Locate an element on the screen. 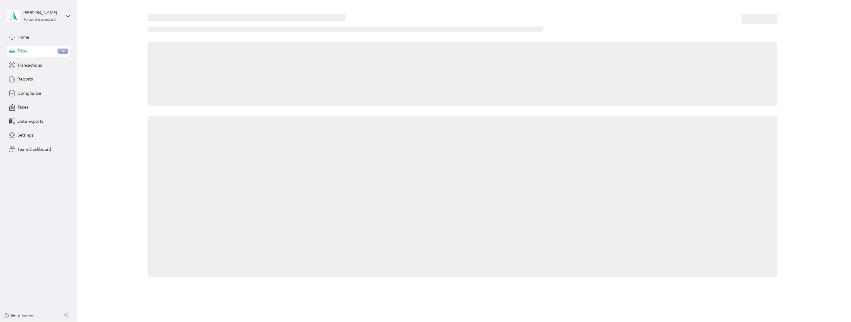  span: Settings is located at coordinates (25, 135).